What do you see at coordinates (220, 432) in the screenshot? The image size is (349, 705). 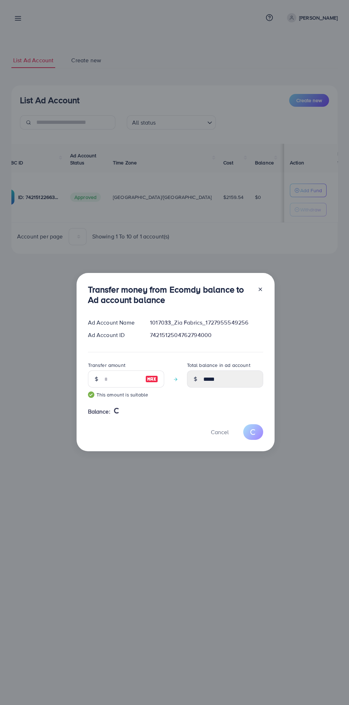 I see `span: Cancel` at bounding box center [220, 432].